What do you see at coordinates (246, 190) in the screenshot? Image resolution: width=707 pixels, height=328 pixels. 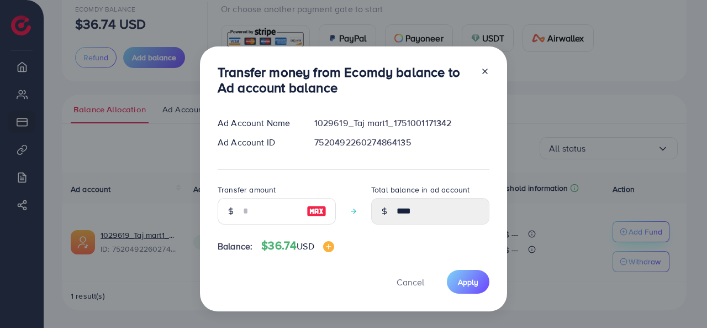 I see `label: Transfer amount` at bounding box center [246, 190].